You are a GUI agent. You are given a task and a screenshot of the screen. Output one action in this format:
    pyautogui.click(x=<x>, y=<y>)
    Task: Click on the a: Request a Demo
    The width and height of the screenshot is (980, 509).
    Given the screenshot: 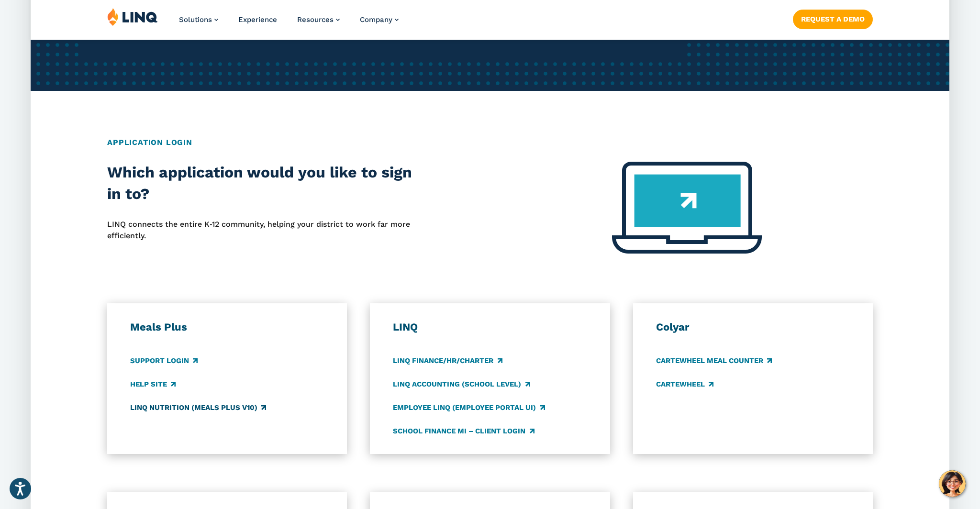 What is the action you would take?
    pyautogui.click(x=833, y=19)
    